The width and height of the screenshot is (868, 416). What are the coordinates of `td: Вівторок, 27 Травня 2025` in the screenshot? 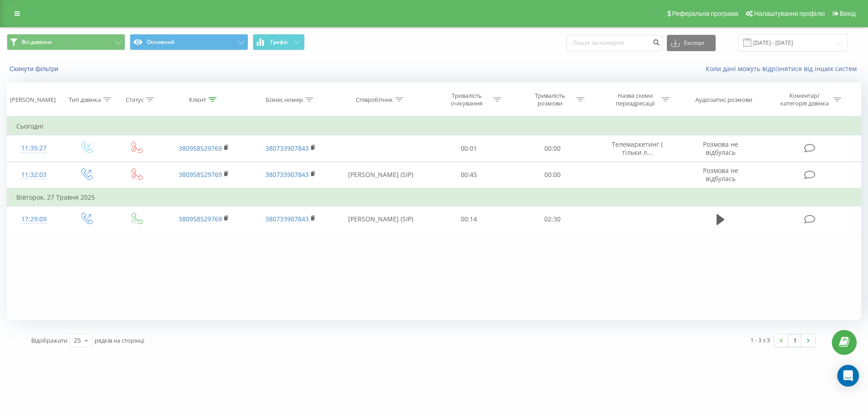 It's located at (434, 197).